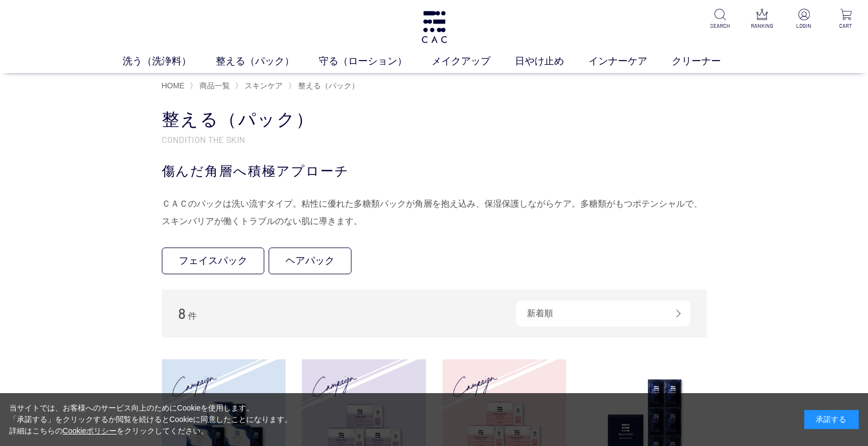 This screenshot has width=868, height=446. What do you see at coordinates (213, 260) in the screenshot?
I see `a: フェイスパック` at bounding box center [213, 260].